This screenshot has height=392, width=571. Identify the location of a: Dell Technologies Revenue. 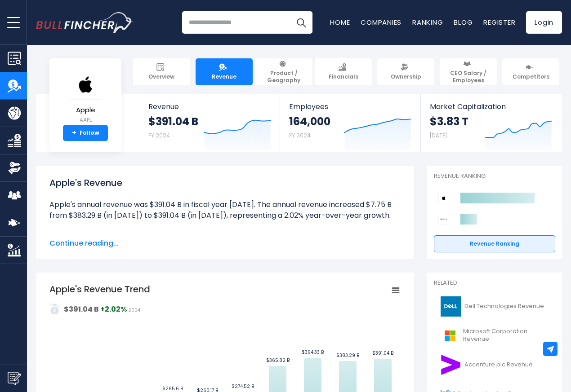
(494, 306).